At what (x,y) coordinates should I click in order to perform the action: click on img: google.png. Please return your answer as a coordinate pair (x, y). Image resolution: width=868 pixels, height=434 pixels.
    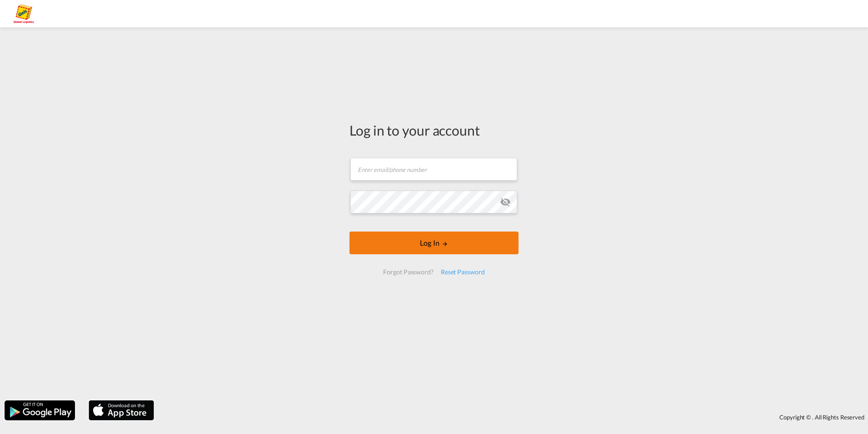
    Looking at the image, I should click on (40, 410).